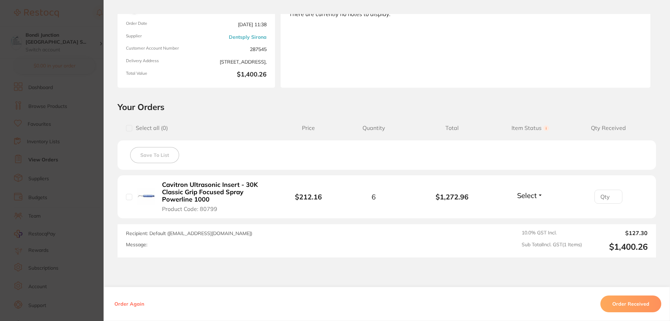 The image size is (670, 321). I want to click on b: Cavitron Ultrasonic Insert - 30K Classic Grip Focused Spray Powerline 1000, so click(216, 192).